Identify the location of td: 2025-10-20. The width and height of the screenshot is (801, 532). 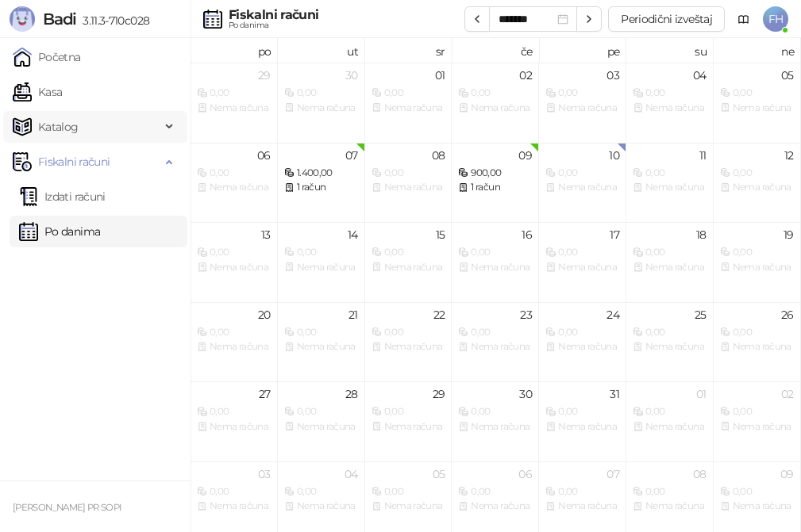
(234, 342).